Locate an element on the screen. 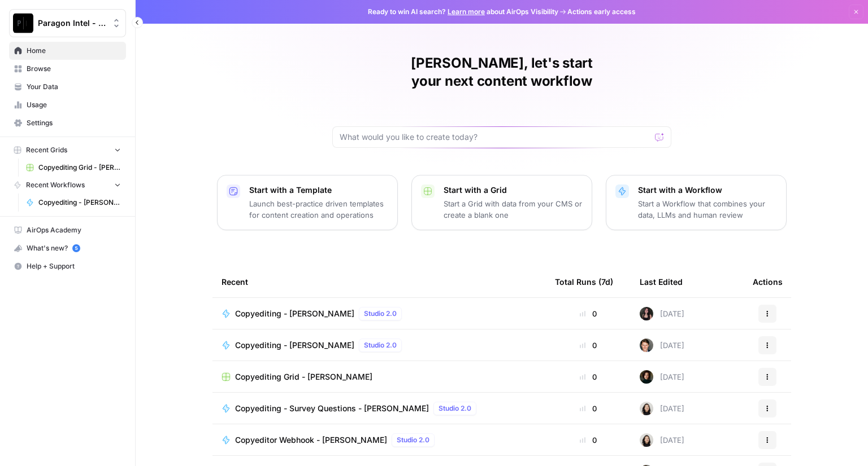  span: Recent Workflows is located at coordinates (56, 185).